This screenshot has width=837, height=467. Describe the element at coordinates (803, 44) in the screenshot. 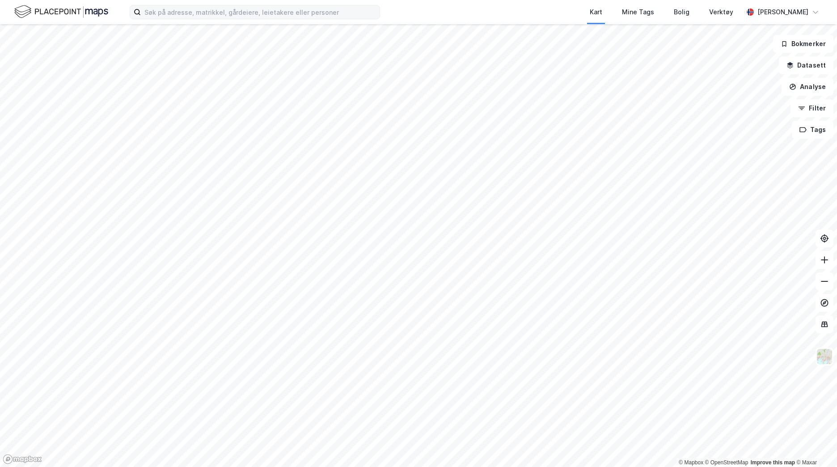

I see `button: Bokmerker` at that location.